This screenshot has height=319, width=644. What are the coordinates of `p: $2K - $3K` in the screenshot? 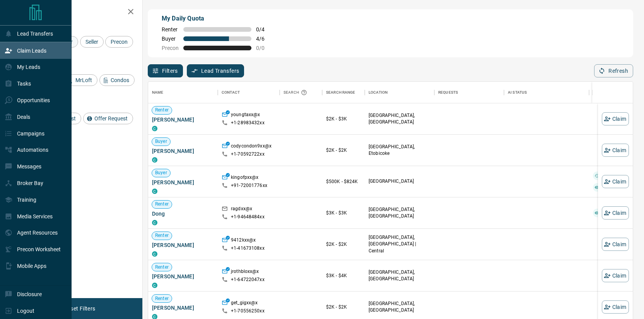 It's located at (344, 119).